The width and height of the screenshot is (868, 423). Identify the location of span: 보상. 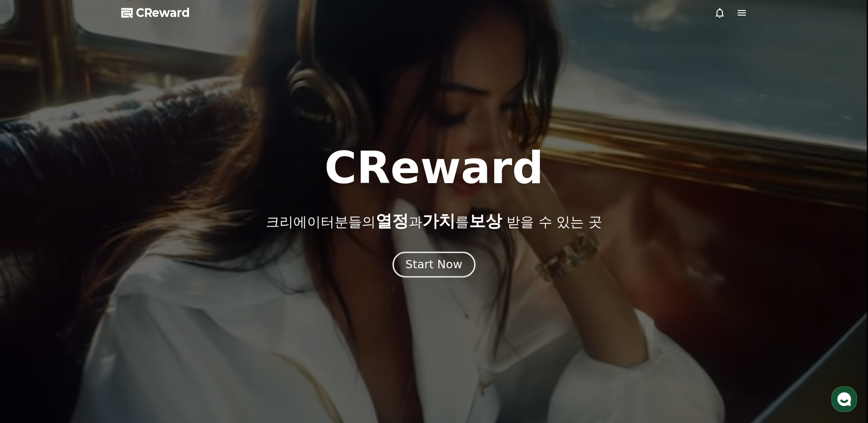
(486, 220).